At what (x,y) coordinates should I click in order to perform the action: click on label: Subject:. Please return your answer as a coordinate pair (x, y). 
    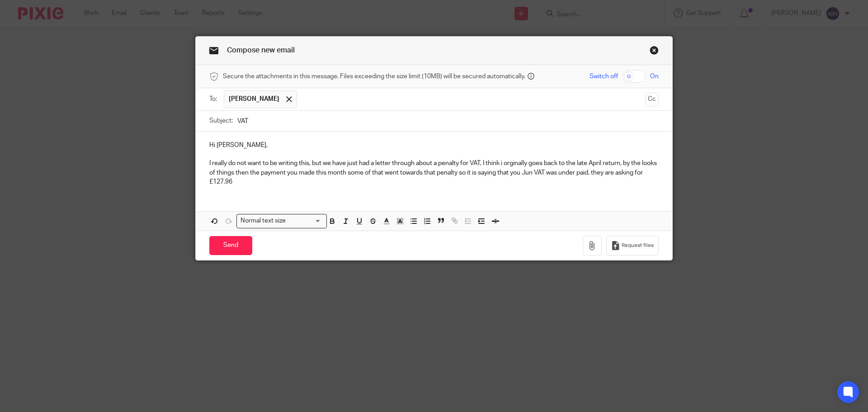
    Looking at the image, I should click on (221, 121).